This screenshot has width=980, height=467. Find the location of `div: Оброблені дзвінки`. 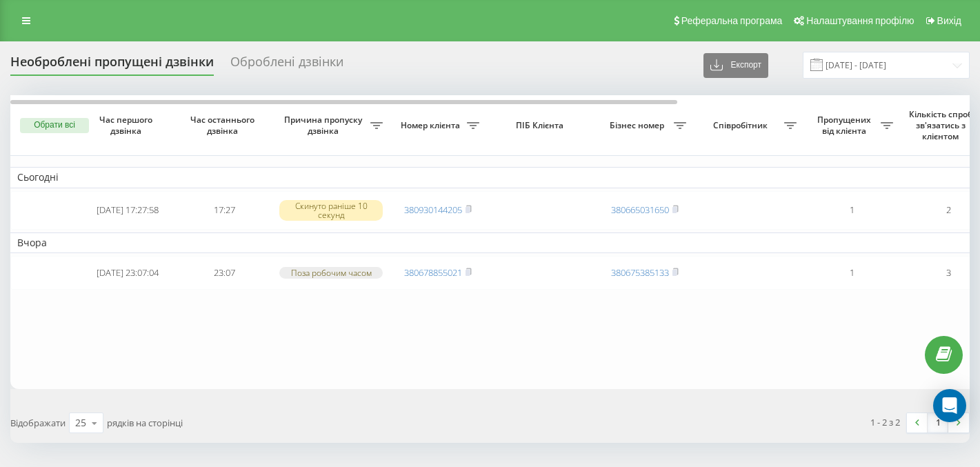

div: Оброблені дзвінки is located at coordinates (287, 65).